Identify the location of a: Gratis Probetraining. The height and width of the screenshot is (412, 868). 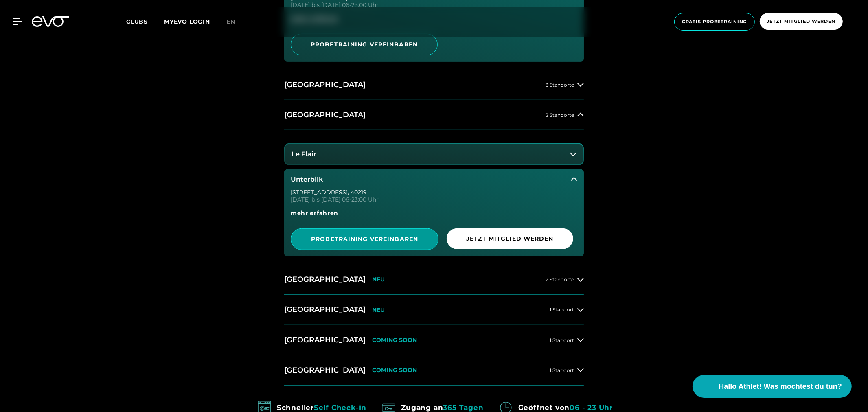
(714, 21).